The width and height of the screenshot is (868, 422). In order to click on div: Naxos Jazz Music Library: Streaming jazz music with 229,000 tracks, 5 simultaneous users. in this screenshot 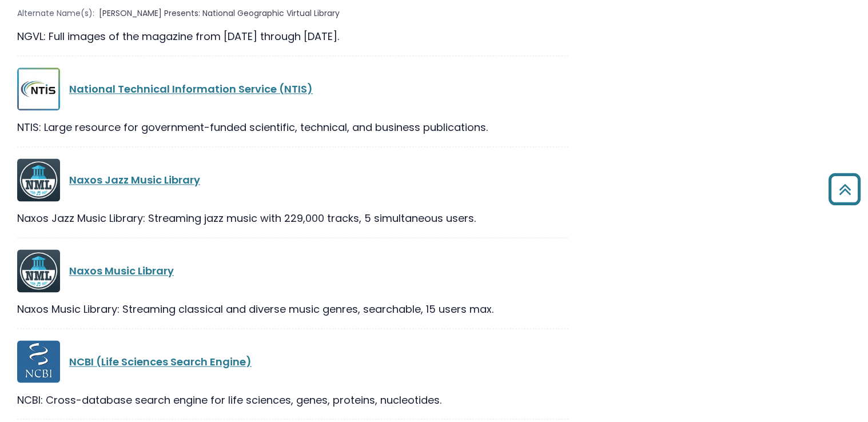, I will do `click(293, 218)`.